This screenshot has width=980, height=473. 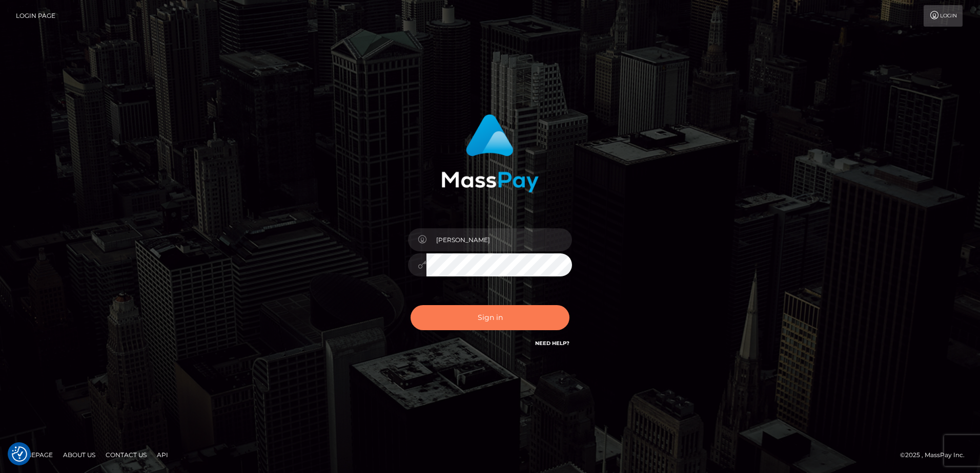 What do you see at coordinates (943, 16) in the screenshot?
I see `a: Login` at bounding box center [943, 16].